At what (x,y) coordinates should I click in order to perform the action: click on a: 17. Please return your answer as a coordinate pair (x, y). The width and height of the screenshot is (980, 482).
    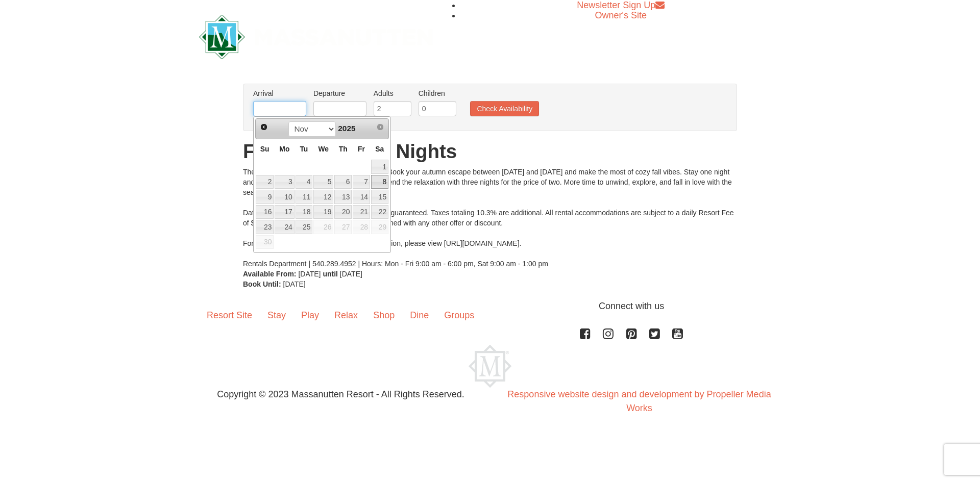
    Looking at the image, I should click on (285, 212).